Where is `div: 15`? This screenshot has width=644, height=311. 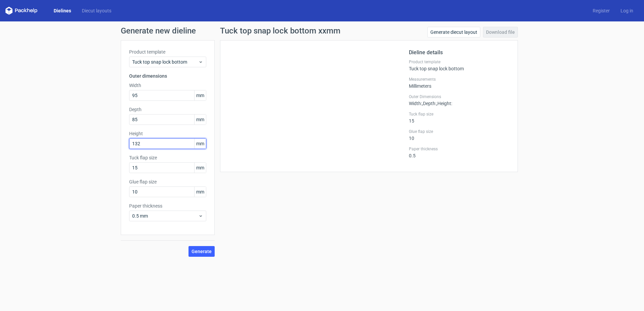
div: 15 is located at coordinates (459, 118).